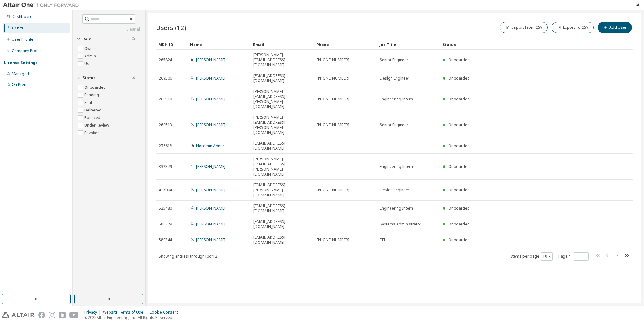  I want to click on div: Name, so click(219, 45).